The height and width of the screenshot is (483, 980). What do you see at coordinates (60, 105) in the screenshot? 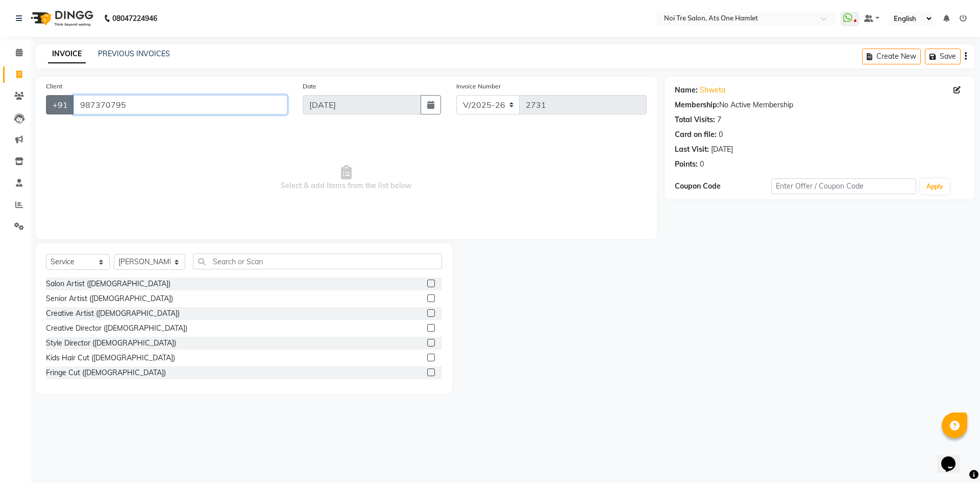
I see `button: +91` at bounding box center [60, 105].